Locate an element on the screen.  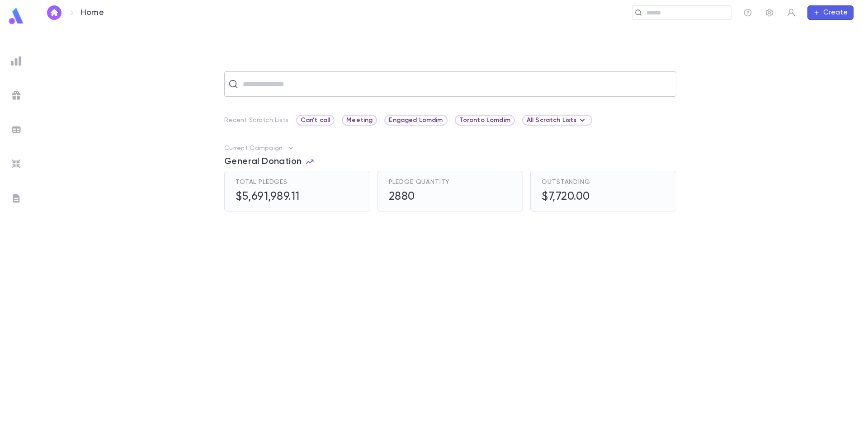
p: Recent Scratch Lists is located at coordinates (256, 120).